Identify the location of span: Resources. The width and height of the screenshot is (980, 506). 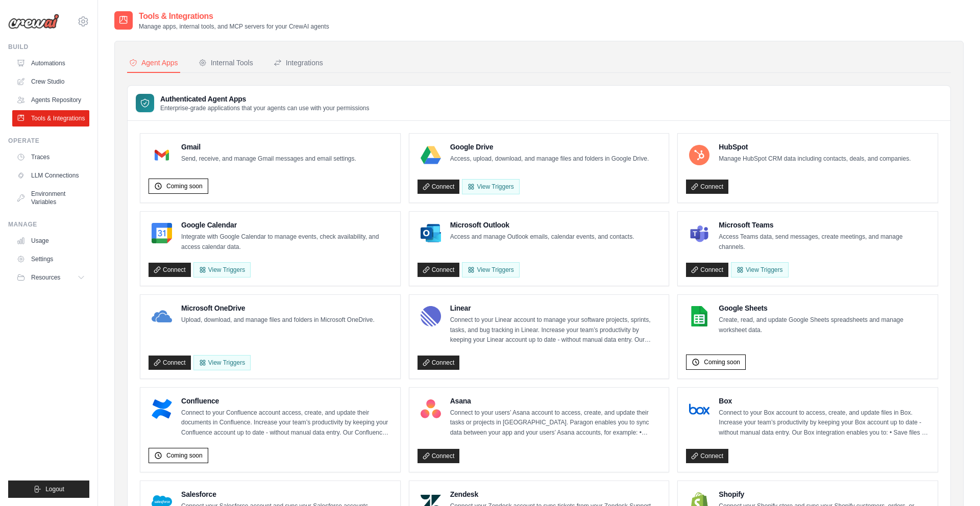
(45, 277).